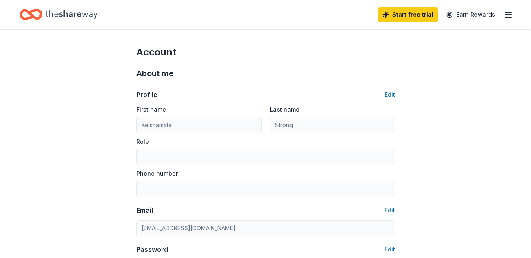 This screenshot has width=531, height=258. Describe the element at coordinates (151, 109) in the screenshot. I see `label: First name` at that location.